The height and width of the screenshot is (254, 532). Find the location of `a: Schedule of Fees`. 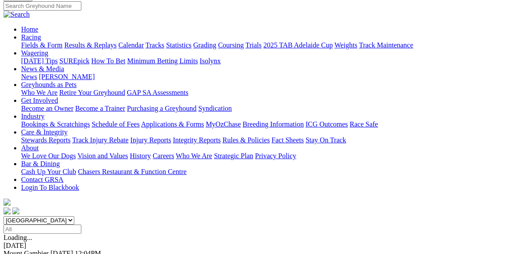

a: Schedule of Fees is located at coordinates (115, 124).